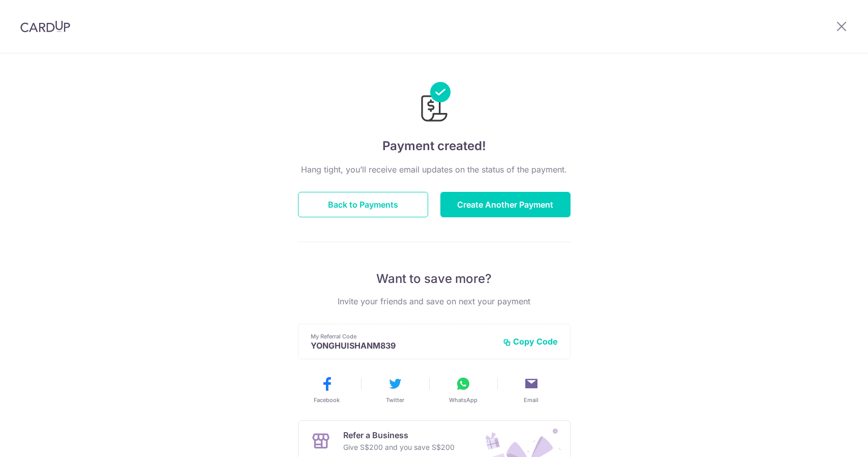  What do you see at coordinates (399, 447) in the screenshot?
I see `p: Give S$200 and you save S$200` at bounding box center [399, 447].